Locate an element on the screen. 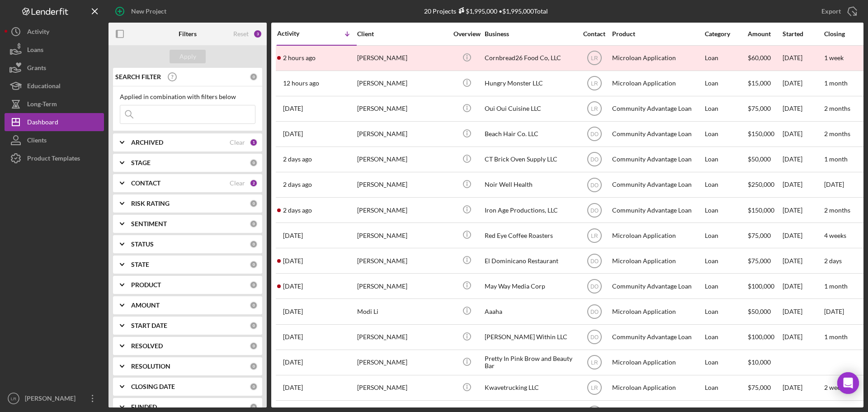 The image size is (868, 412). b: RISK RATING is located at coordinates (150, 204).